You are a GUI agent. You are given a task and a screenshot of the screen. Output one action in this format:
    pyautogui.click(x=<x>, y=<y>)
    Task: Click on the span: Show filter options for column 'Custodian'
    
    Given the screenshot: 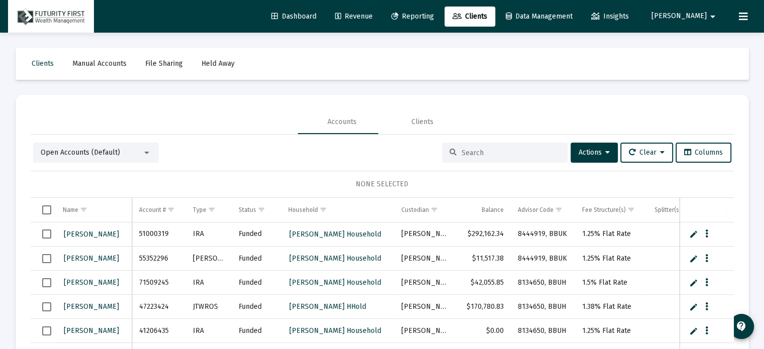 What is the action you would take?
    pyautogui.click(x=434, y=209)
    